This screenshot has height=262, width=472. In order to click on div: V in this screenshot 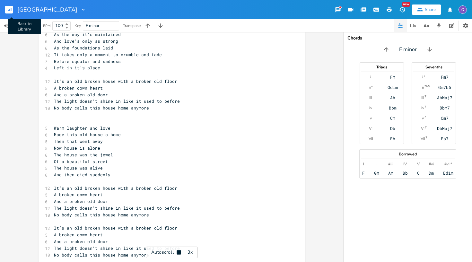, I will do `click(419, 164)`.